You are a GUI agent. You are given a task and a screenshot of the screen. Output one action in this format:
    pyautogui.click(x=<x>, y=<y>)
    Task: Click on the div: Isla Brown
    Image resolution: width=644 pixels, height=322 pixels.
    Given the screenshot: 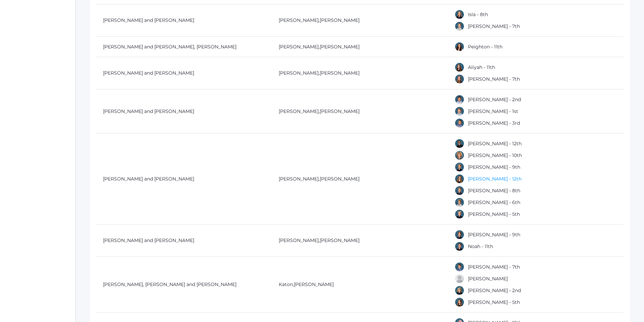 What is the action you would take?
    pyautogui.click(x=460, y=14)
    